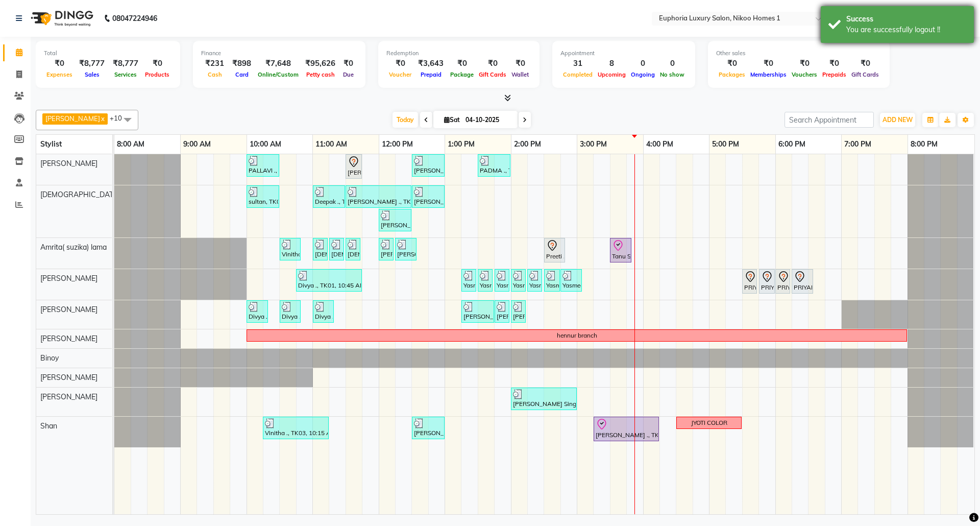  Describe the element at coordinates (767, 282) in the screenshot. I see `div: PRIYANKA ., TK18, 05:45 PM-06:00 PM, EP-Upperlip Intimate` at that location.